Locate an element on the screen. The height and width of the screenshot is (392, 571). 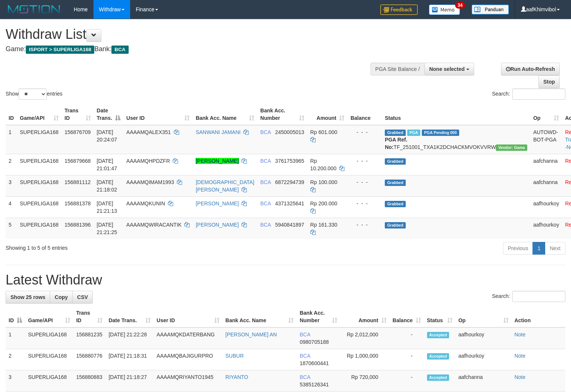
th: Trans ID: activate to sort column ascending is located at coordinates (77, 114).